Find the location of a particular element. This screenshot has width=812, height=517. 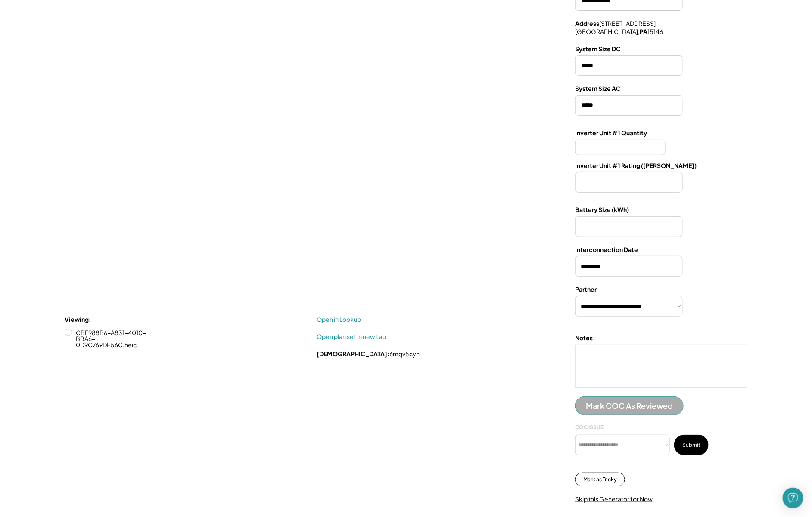

div: COC ISSUE is located at coordinates (590, 427).